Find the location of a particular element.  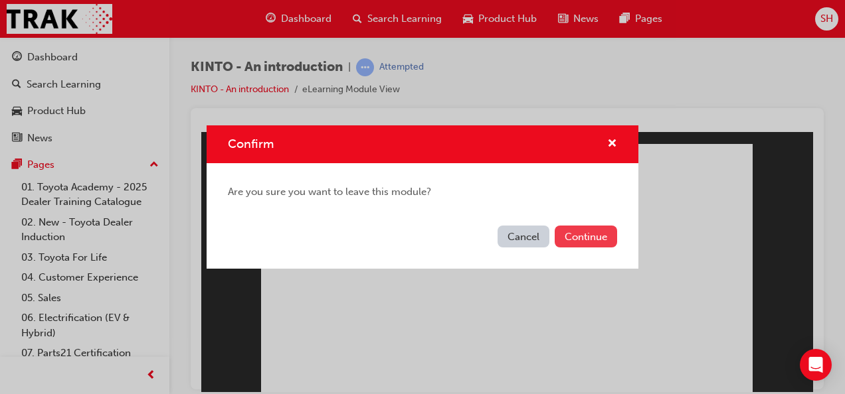

button: cross-icon is located at coordinates (612, 144).